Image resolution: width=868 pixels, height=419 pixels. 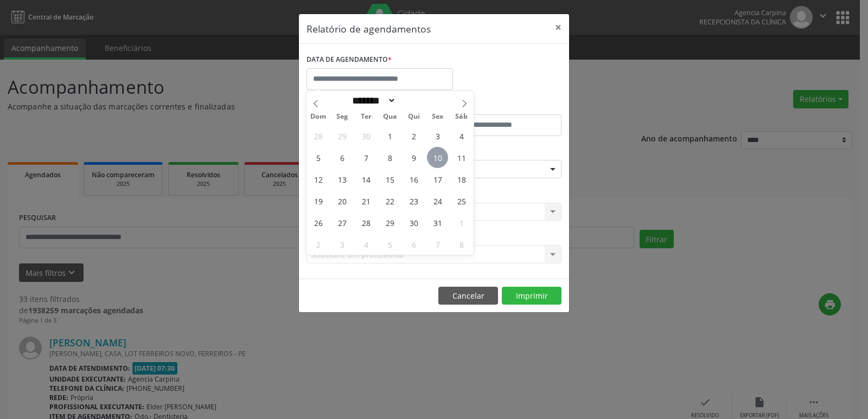 What do you see at coordinates (461, 244) in the screenshot?
I see `span: Novembro 8, 2025` at bounding box center [461, 244].